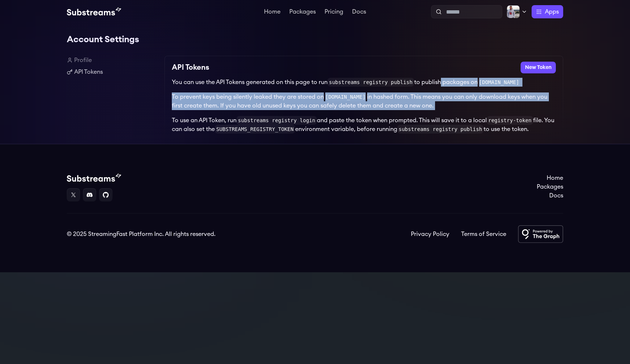  I want to click on p: You can use the API Tokens generated on this page to run to publish packages on, so click(364, 82).